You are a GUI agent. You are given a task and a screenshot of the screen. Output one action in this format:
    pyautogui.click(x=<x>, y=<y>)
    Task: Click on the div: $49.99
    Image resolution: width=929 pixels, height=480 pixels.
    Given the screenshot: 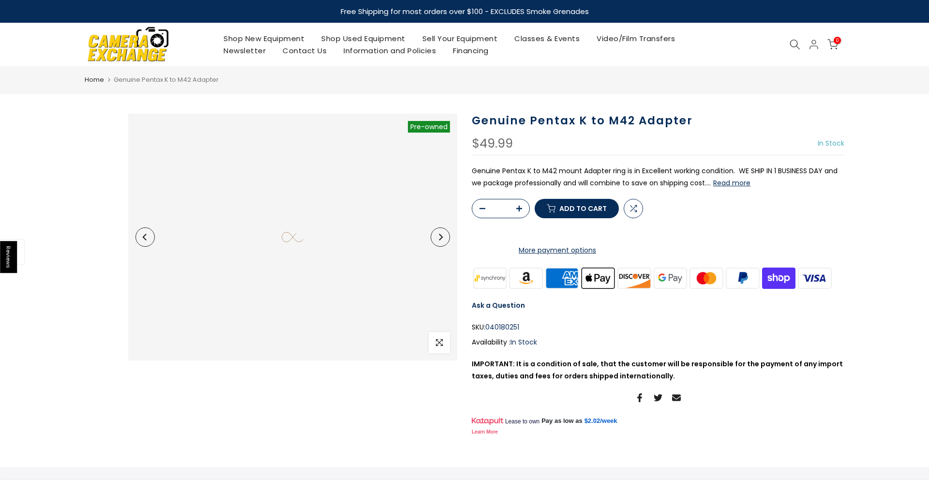 What is the action you would take?
    pyautogui.click(x=492, y=144)
    